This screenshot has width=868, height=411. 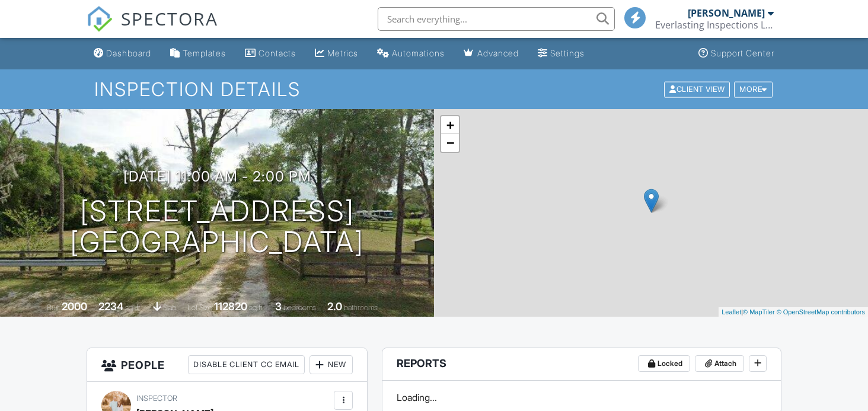 I want to click on a: SPECTORA, so click(x=153, y=29).